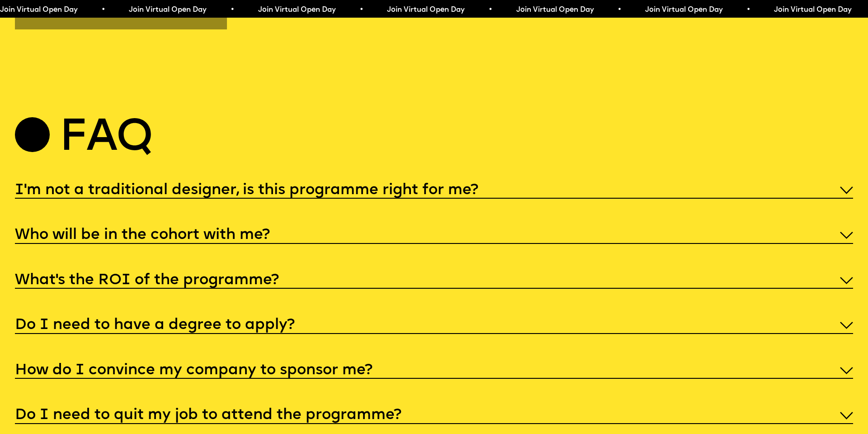 The height and width of the screenshot is (434, 868). I want to click on h5: I'm not a traditional designer, is this programme right for me?, so click(247, 190).